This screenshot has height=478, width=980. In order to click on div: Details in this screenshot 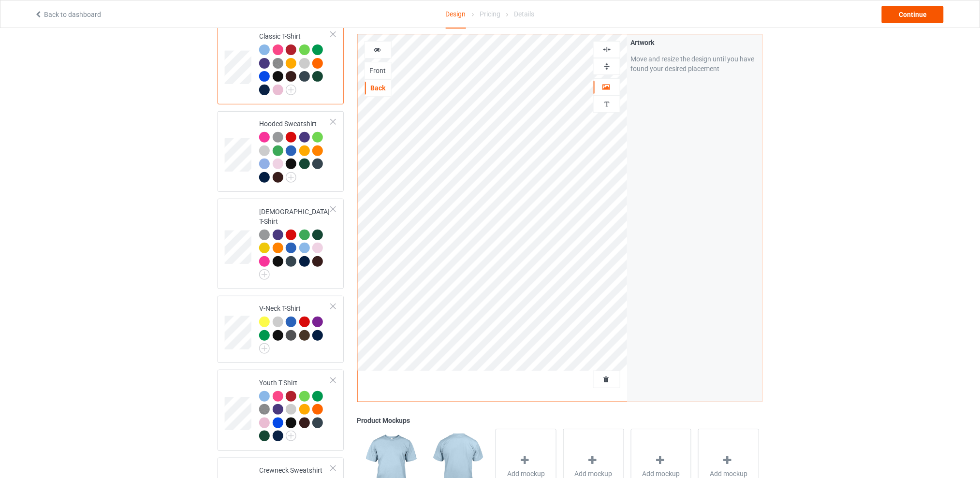, I will do `click(524, 14)`.